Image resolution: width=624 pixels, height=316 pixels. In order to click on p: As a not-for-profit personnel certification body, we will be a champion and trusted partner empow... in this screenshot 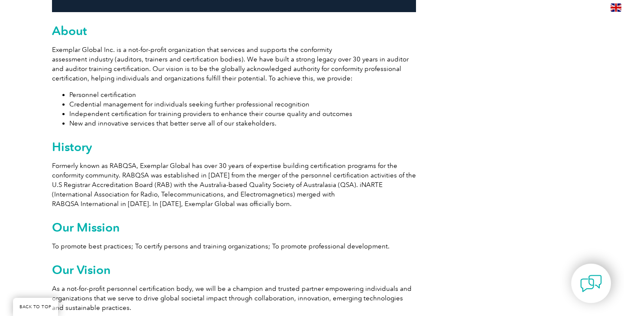, I will do `click(234, 298)`.